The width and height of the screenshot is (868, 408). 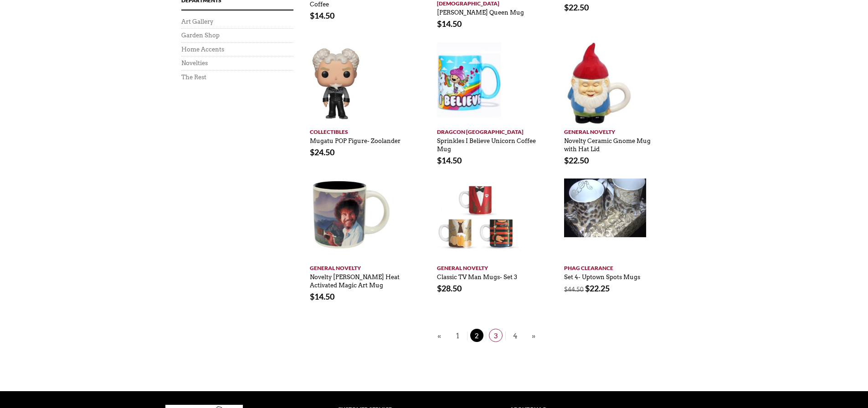 I want to click on span: 2, so click(x=476, y=335).